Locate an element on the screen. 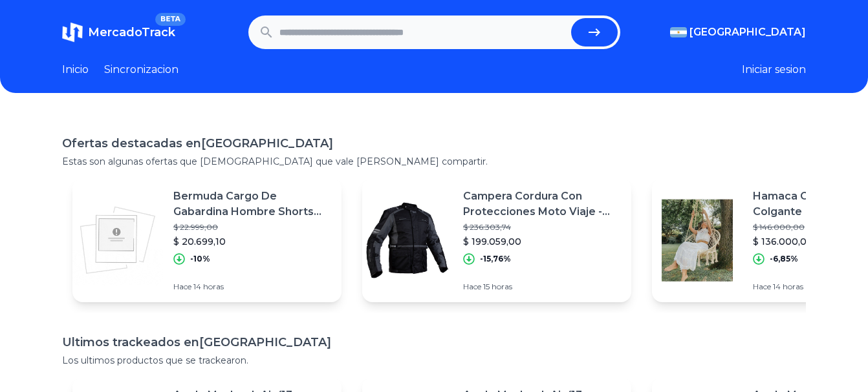 Image resolution: width=868 pixels, height=392 pixels. span: BETA is located at coordinates (170, 19).